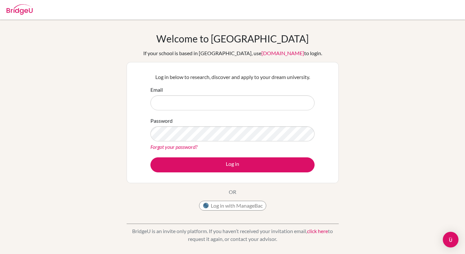  Describe the element at coordinates (174, 146) in the screenshot. I see `a: Forgot your password?` at that location.